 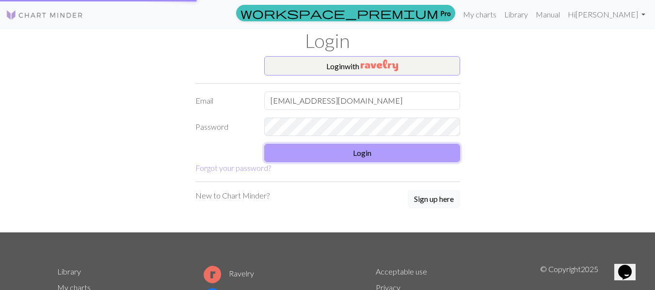 I want to click on a: Sign up here, so click(x=434, y=200).